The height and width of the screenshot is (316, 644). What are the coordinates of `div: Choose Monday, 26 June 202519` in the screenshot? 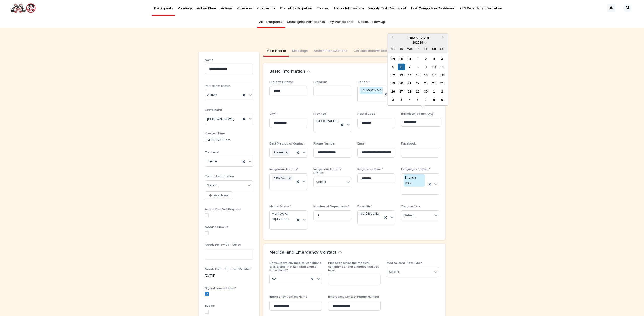 It's located at (393, 91).